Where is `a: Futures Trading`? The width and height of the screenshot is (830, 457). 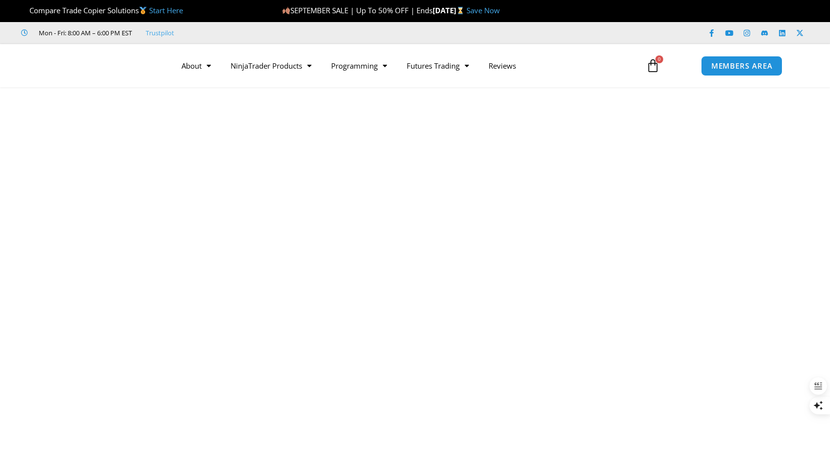 a: Futures Trading is located at coordinates (437, 66).